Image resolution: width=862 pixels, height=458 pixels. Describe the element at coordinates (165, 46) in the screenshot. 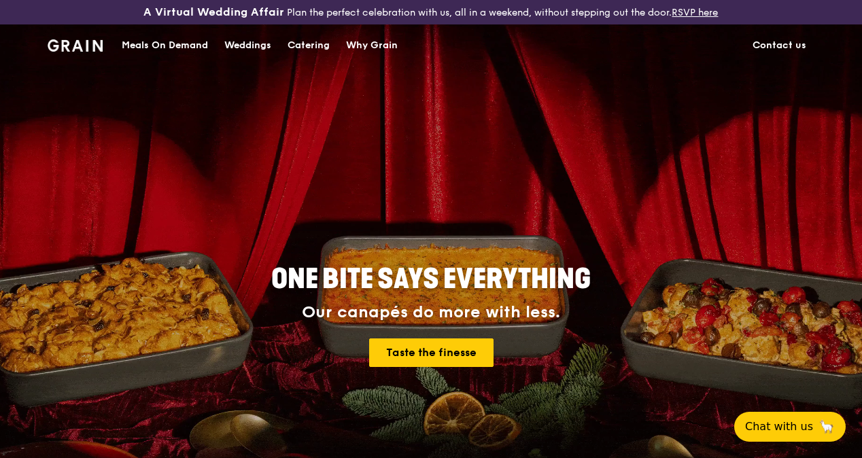

I see `div: Meals On Demand` at that location.